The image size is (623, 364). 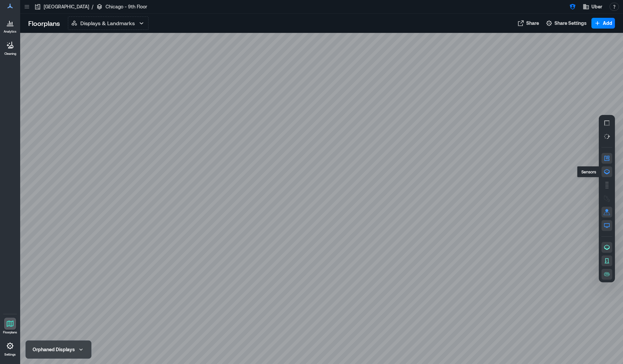 I want to click on button: Uber, so click(x=592, y=7).